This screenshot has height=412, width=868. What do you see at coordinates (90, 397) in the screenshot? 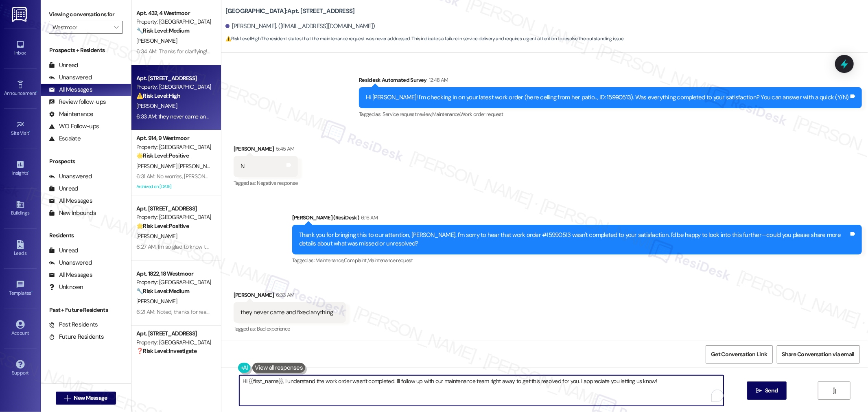
I see `span: New Message` at bounding box center [90, 397].